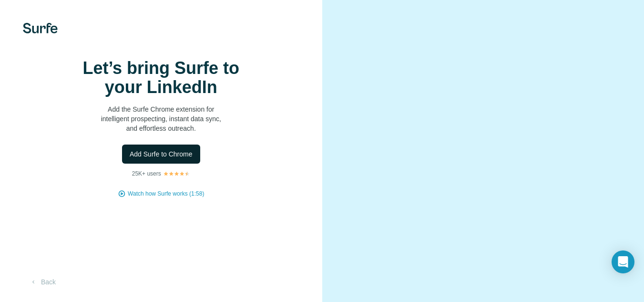  Describe the element at coordinates (161, 78) in the screenshot. I see `h1: Let’s bring Surfe to your LinkedIn` at that location.